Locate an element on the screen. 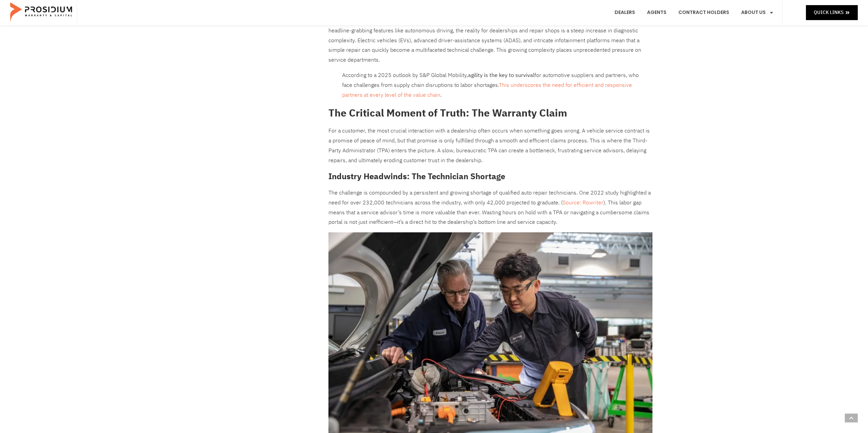 The height and width of the screenshot is (433, 868). h2: The Critical Moment of Truth: The Warranty Claim is located at coordinates (490, 113).